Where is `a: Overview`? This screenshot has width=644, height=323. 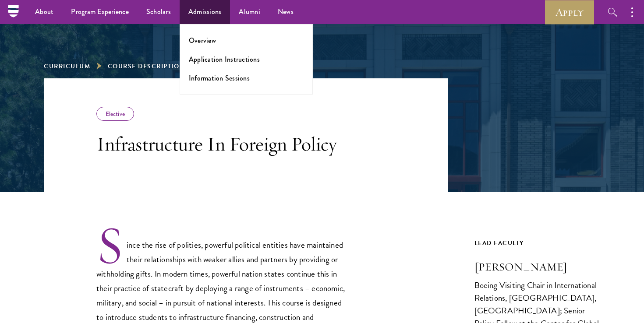
a: Overview is located at coordinates (202, 40).